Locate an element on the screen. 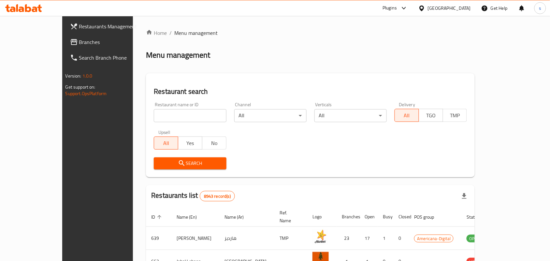 The height and width of the screenshot is (261, 550). nav: breadcrumb is located at coordinates (310, 33).